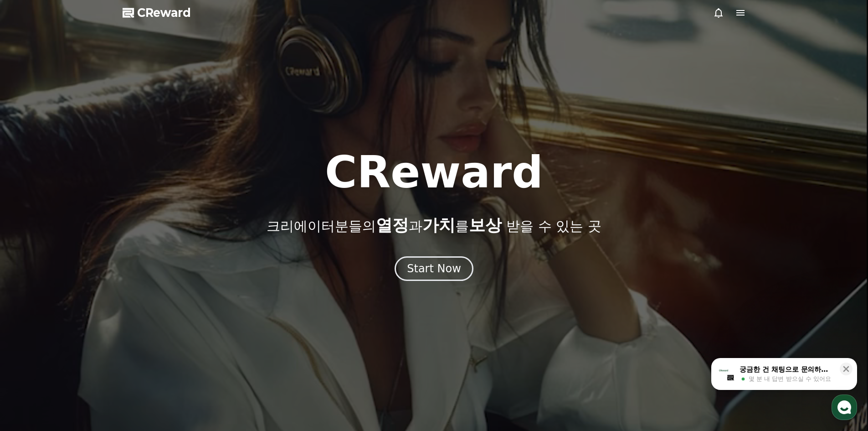 The width and height of the screenshot is (868, 431). I want to click on span: 보상, so click(485, 225).